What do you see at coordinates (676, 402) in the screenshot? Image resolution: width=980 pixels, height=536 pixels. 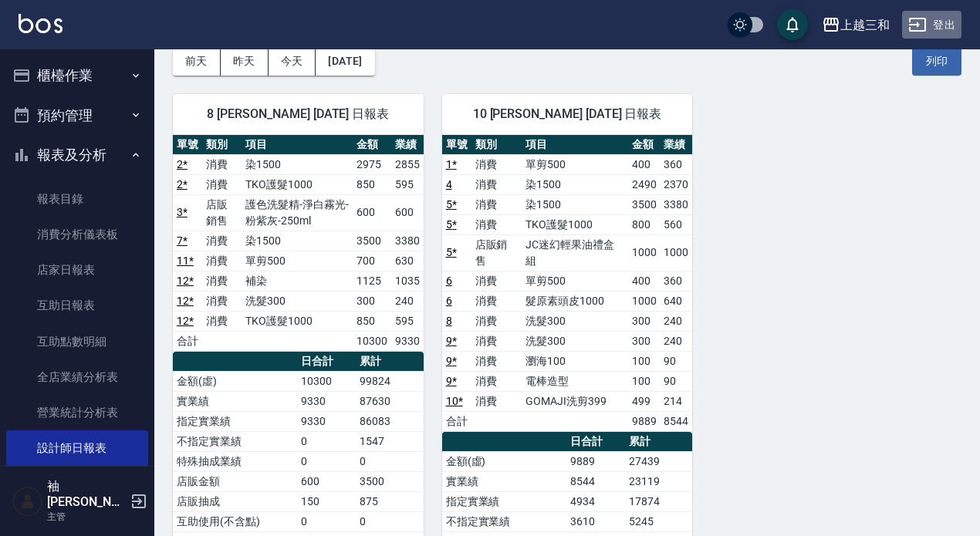 I see `td: 214` at bounding box center [676, 402].